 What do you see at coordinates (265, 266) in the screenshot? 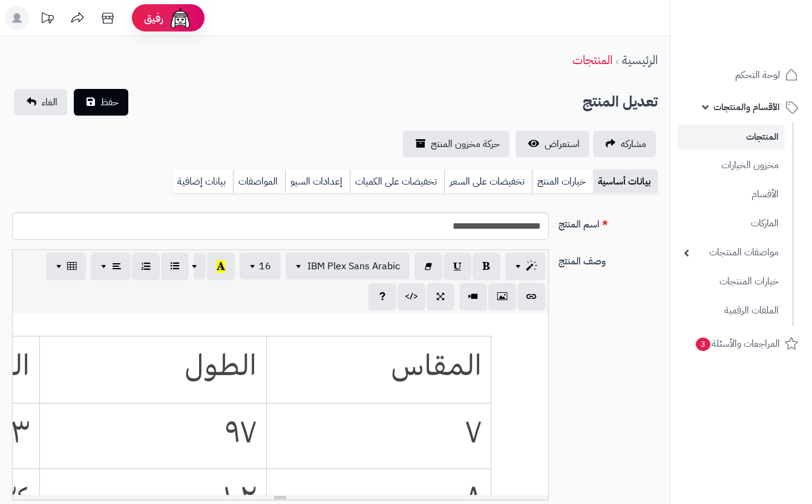
I see `span: 16` at bounding box center [265, 266].